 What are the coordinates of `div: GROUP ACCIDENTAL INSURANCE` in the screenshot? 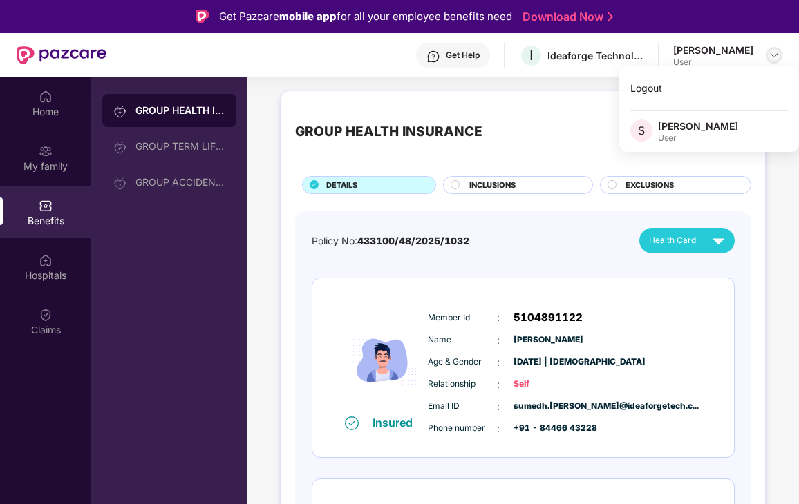 It's located at (180, 182).